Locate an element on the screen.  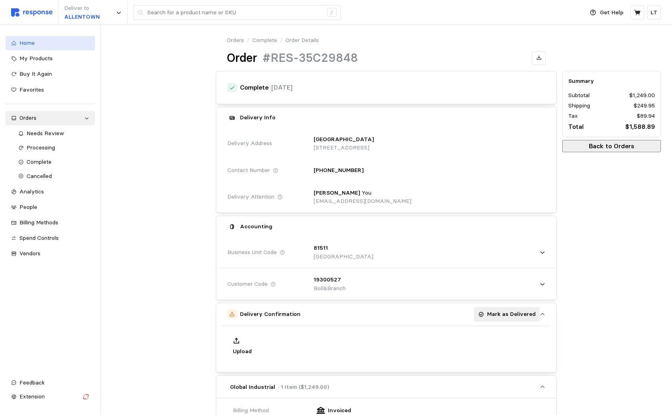
span: Cancelled is located at coordinates (39, 176).